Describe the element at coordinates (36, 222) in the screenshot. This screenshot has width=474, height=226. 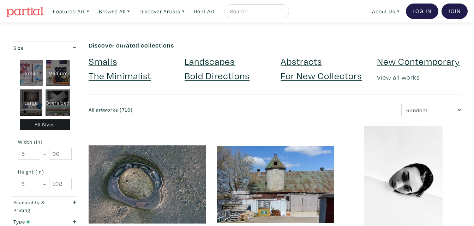
I see `div: Type` at that location.